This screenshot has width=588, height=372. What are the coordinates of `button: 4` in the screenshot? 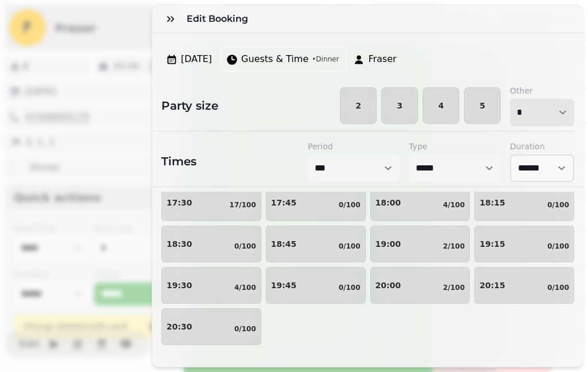 It's located at (441, 106).